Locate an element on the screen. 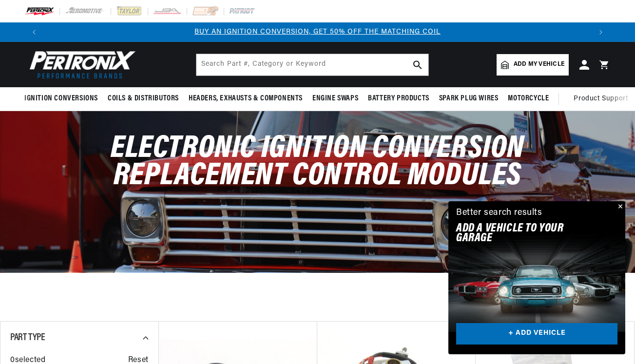 The height and width of the screenshot is (364, 635). a: + ADD VEHICLE is located at coordinates (537, 333).